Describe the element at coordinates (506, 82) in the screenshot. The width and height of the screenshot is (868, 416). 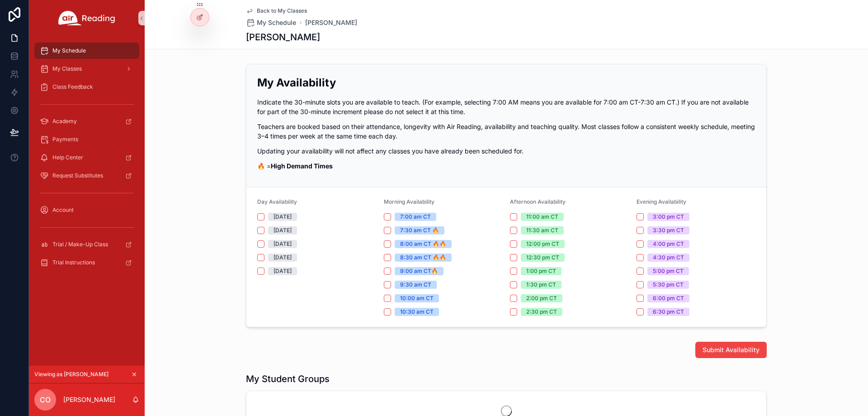
I see `h2: My Availability` at that location.